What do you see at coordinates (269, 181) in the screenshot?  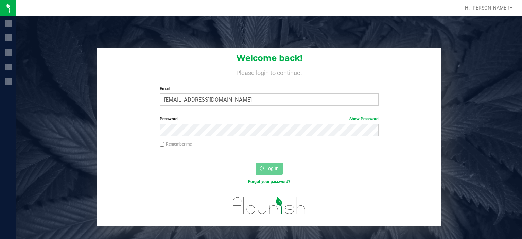 I see `a: Forgot your password?` at bounding box center [269, 181].